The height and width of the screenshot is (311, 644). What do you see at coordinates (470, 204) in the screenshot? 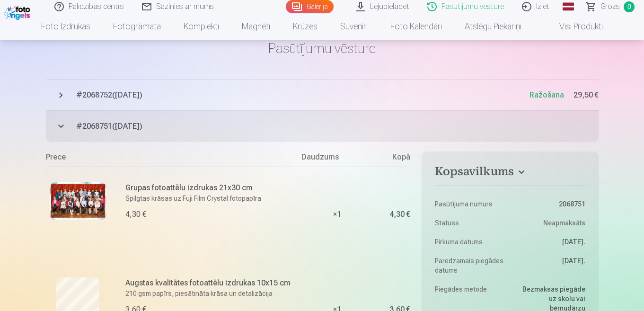
I see `dt: Pasūtījuma numurs` at bounding box center [470, 204].